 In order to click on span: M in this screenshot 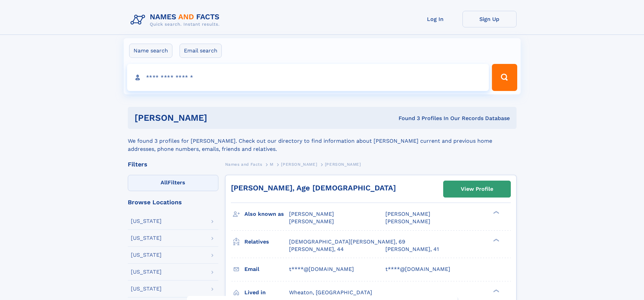, I will do `click(272, 165)`.